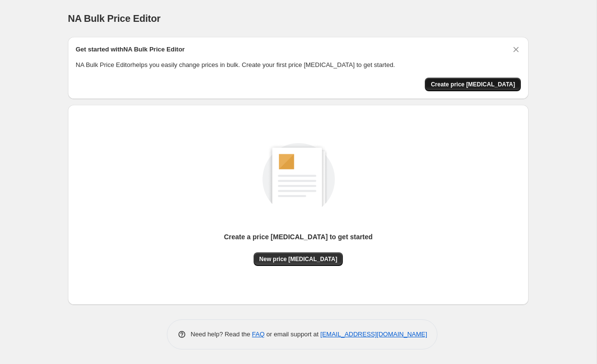 This screenshot has height=364, width=597. Describe the element at coordinates (130, 49) in the screenshot. I see `h2: Get started with NA Bulk Price Editor` at that location.